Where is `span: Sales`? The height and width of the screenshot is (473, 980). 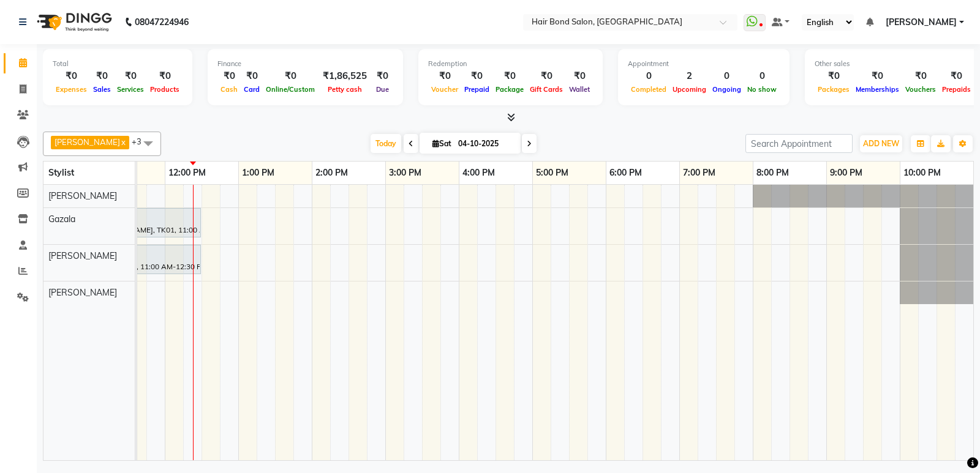
span: Sales is located at coordinates (101, 89).